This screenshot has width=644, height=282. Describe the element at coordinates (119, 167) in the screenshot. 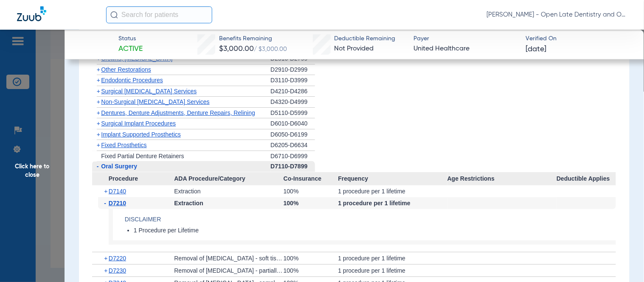

I see `span: Oral Surgery` at that location.